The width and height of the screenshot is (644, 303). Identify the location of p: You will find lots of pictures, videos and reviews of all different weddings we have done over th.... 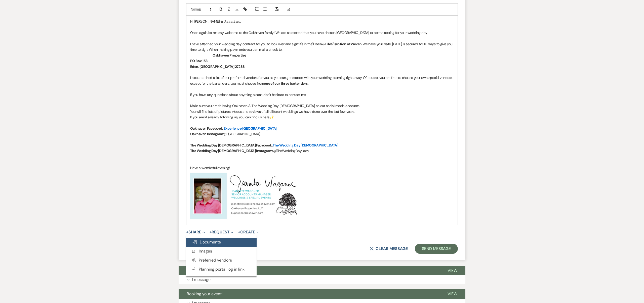
(322, 112).